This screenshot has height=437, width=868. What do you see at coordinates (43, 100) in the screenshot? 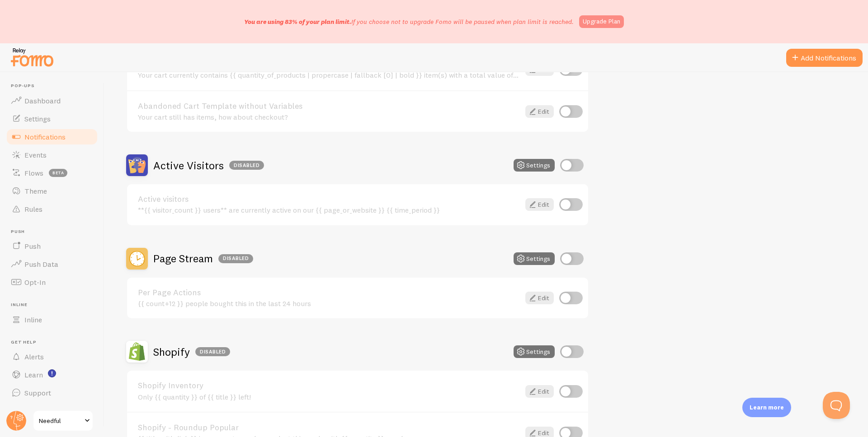
I see `span: Dashboard` at bounding box center [43, 100].